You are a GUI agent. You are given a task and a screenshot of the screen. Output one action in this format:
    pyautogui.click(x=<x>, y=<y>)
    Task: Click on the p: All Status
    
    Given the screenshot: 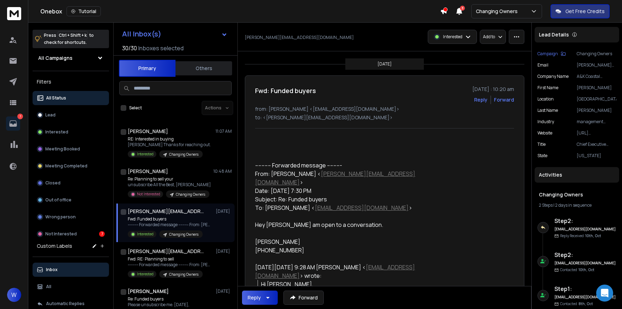 What is the action you would take?
    pyautogui.click(x=56, y=98)
    